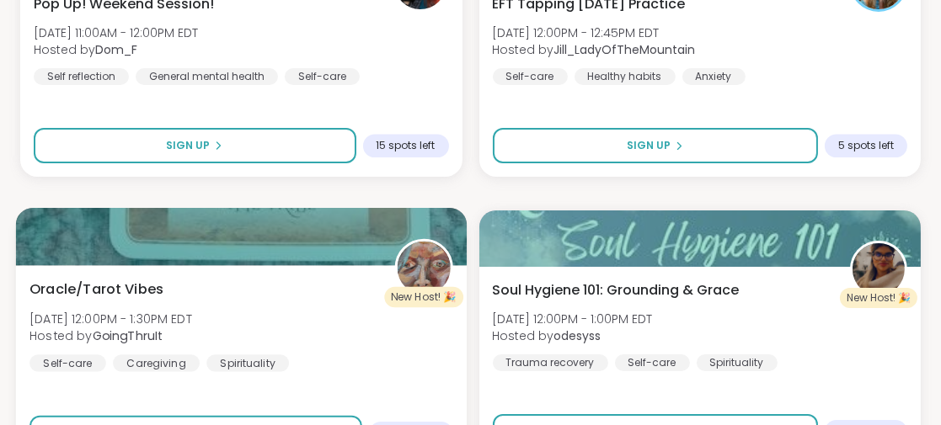 The width and height of the screenshot is (941, 425). I want to click on div: Self reflection, so click(81, 77).